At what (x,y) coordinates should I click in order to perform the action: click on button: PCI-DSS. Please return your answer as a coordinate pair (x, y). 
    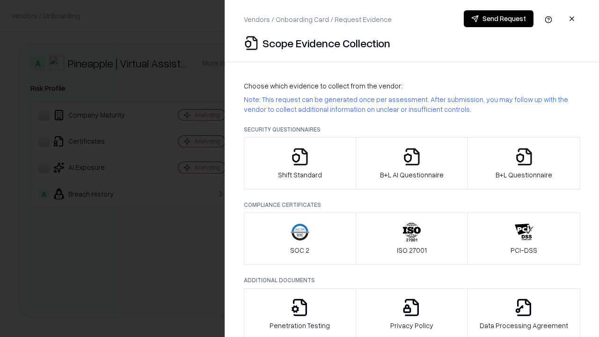
    Looking at the image, I should click on (524, 239).